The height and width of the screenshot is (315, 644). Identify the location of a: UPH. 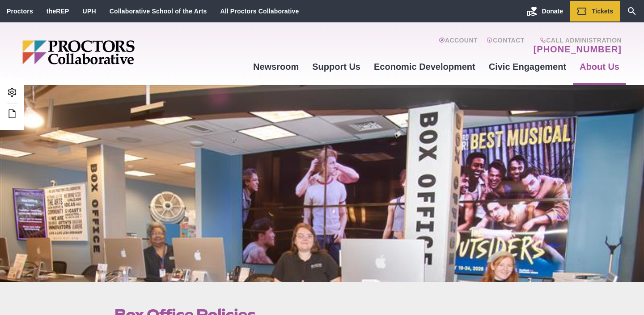
(89, 11).